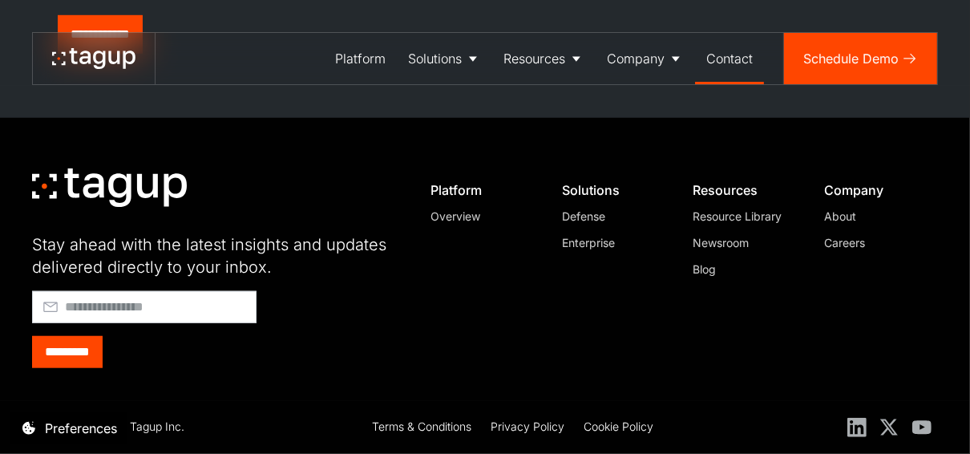  Describe the element at coordinates (213, 330) in the screenshot. I see `form: Footer - Early Access` at that location.